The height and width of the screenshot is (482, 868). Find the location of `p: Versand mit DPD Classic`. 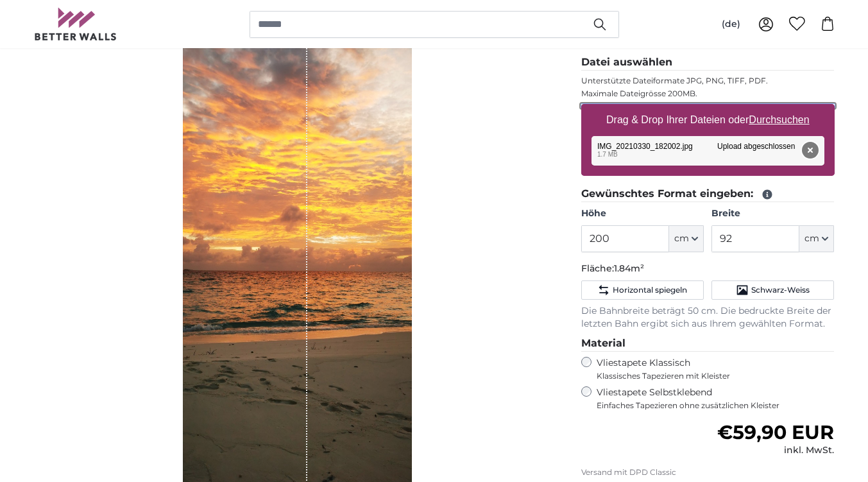

p: Versand mit DPD Classic is located at coordinates (708, 472).